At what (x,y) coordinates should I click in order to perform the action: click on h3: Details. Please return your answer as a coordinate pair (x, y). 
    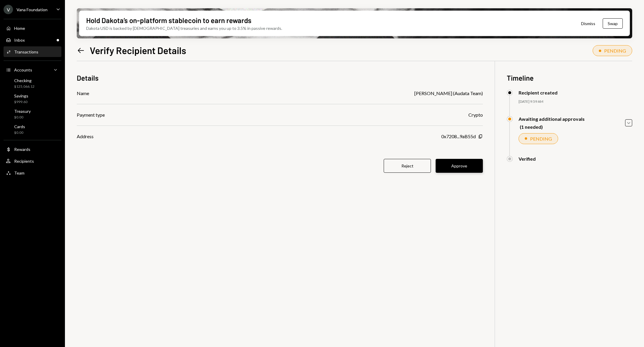
    Looking at the image, I should click on (87, 78).